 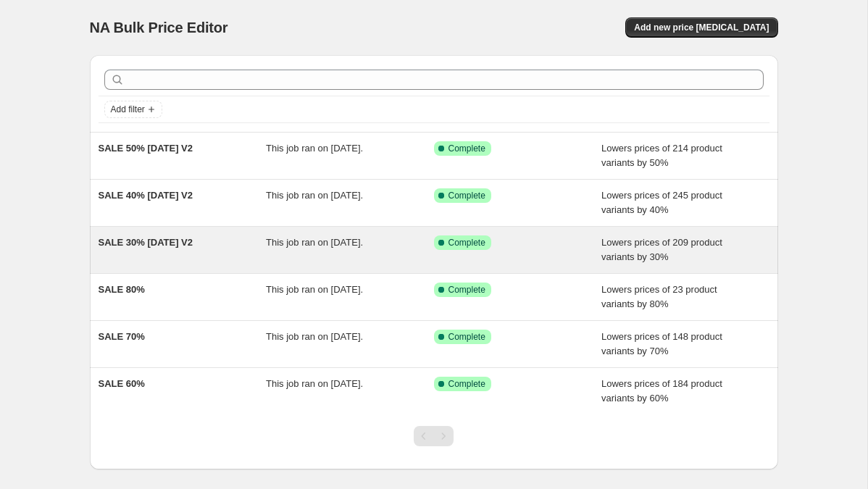 What do you see at coordinates (661, 155) in the screenshot?
I see `span: Lowers prices of 214 product variants by 50%` at bounding box center [661, 155].